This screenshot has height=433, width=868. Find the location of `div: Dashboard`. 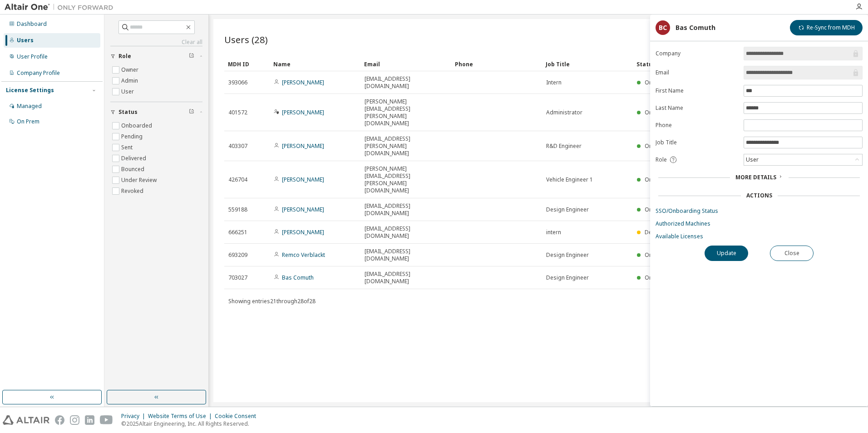

div: Dashboard is located at coordinates (31, 24).